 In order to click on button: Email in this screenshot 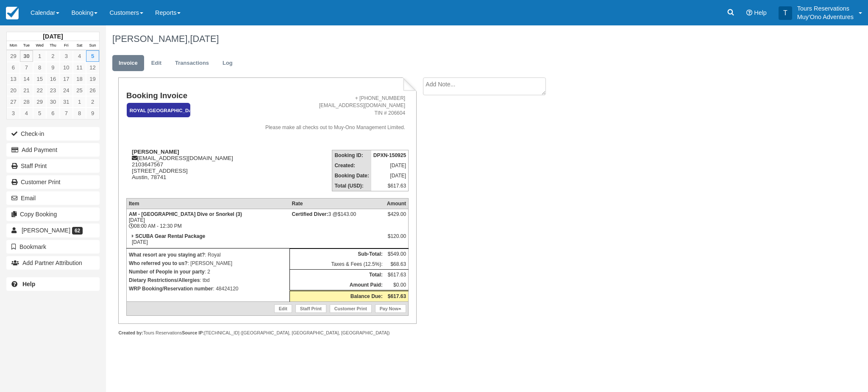, I will do `click(53, 199)`.